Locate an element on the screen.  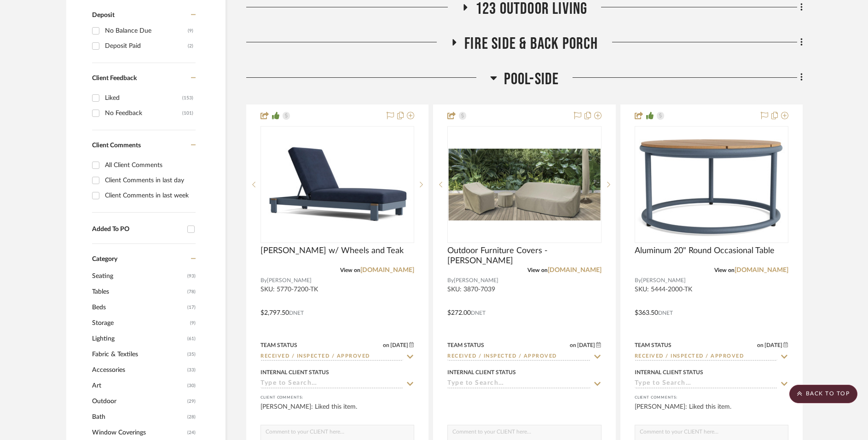
span: (61) is located at coordinates (192, 339).